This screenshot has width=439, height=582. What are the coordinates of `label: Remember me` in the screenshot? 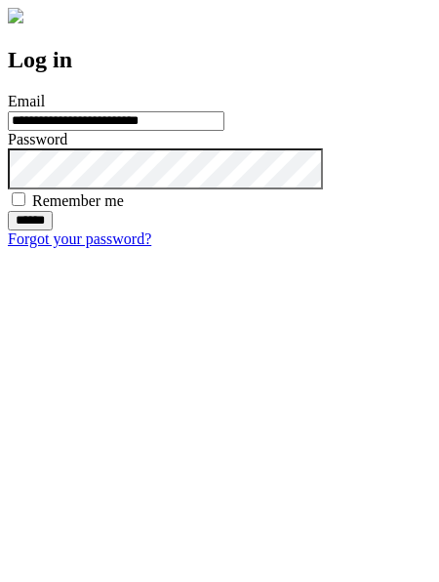 It's located at (78, 200).